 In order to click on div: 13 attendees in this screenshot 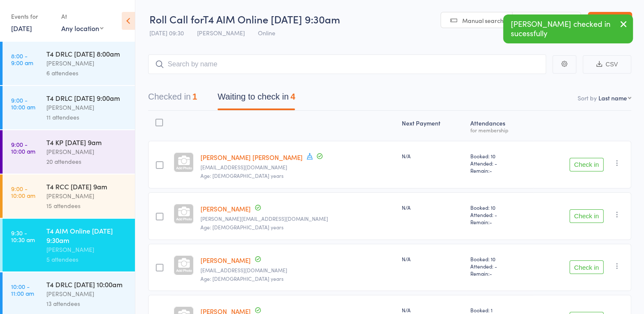, I will do `click(87, 304)`.